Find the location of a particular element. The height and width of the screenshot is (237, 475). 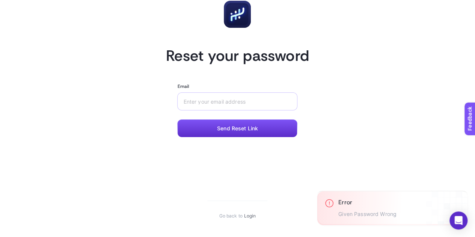

span: Send Reset Link is located at coordinates (237, 128).